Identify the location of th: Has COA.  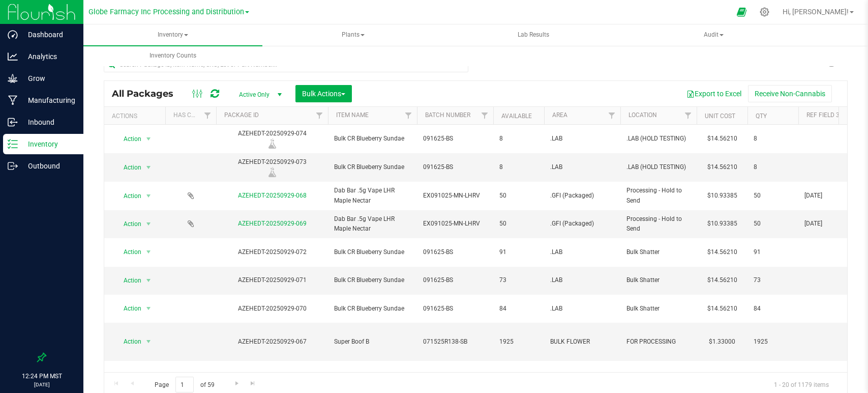
(191, 115).